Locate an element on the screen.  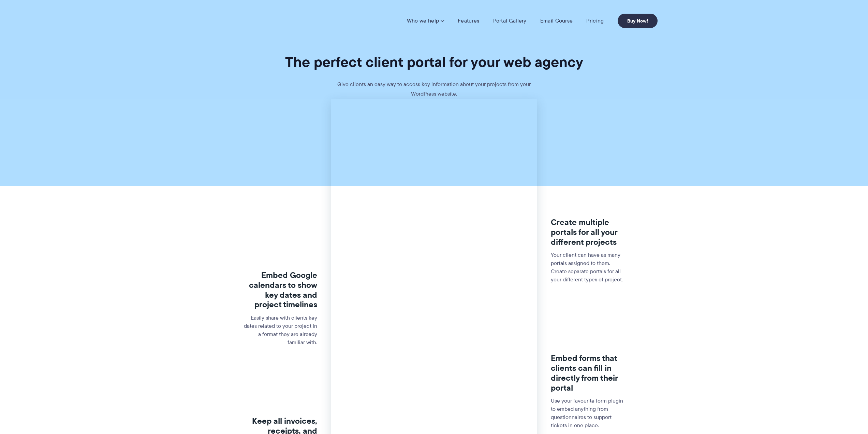
h3: Embed forms that clients can fill in directly from their portal is located at coordinates (588, 373).